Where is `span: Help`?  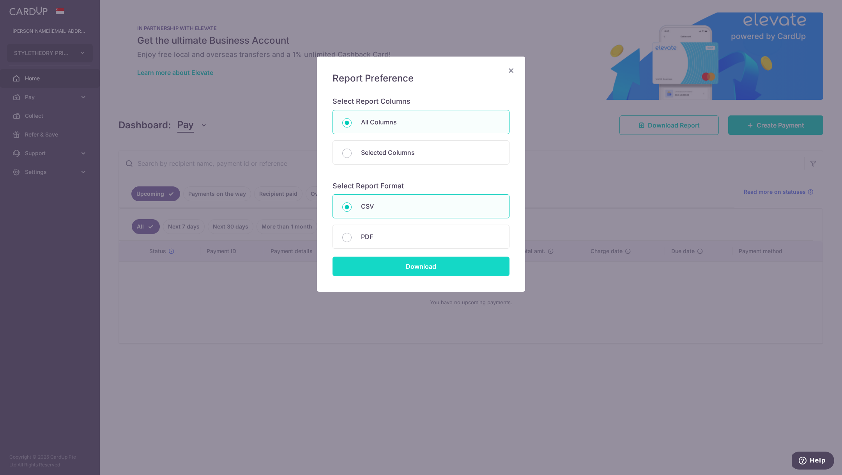 span: Help is located at coordinates (26, 9).